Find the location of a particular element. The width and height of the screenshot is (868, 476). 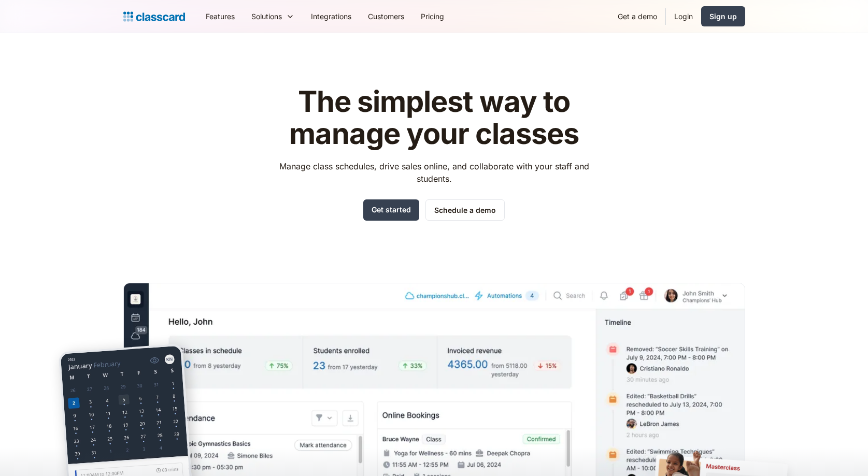

a: home is located at coordinates (154, 16).